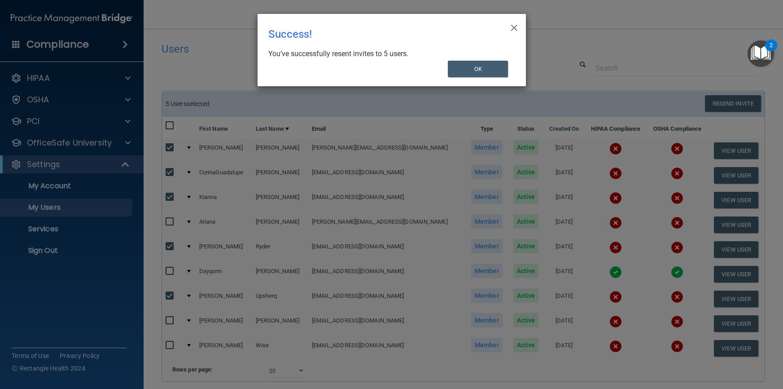  I want to click on button: Open Resource Center, 2 new notifications, so click(761, 53).